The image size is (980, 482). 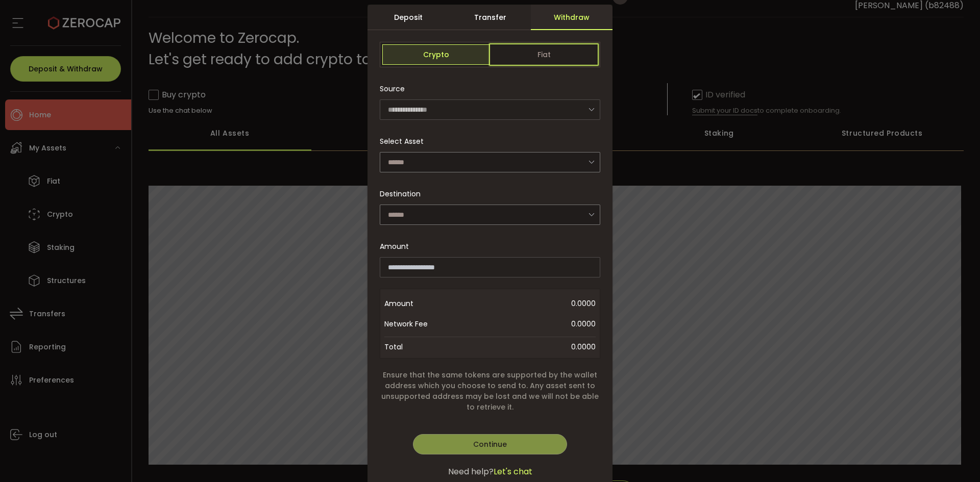 What do you see at coordinates (571, 18) in the screenshot?
I see `div: Withdraw` at bounding box center [571, 18].